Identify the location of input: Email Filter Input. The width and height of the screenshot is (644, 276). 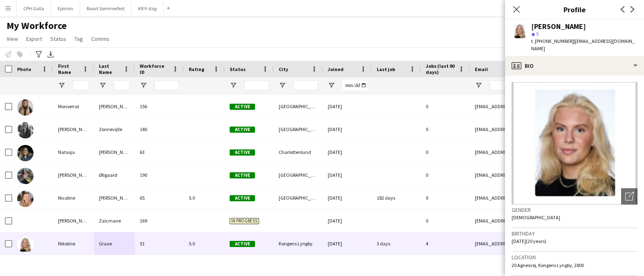
(559, 86).